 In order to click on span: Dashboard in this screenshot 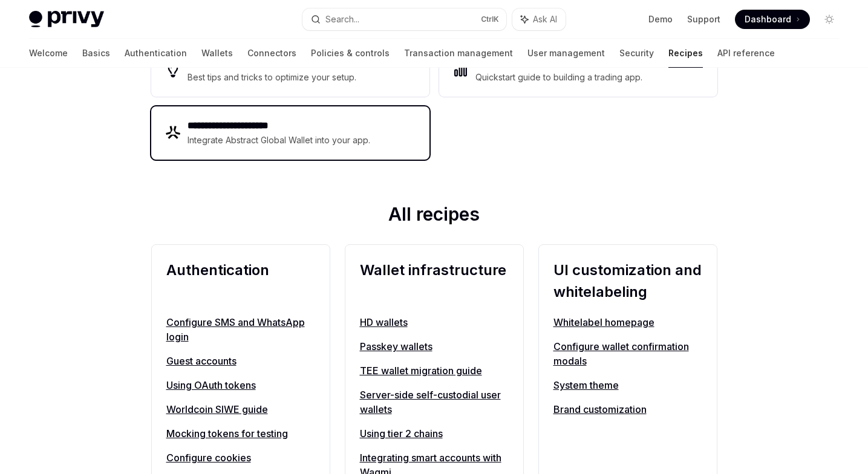, I will do `click(768, 20)`.